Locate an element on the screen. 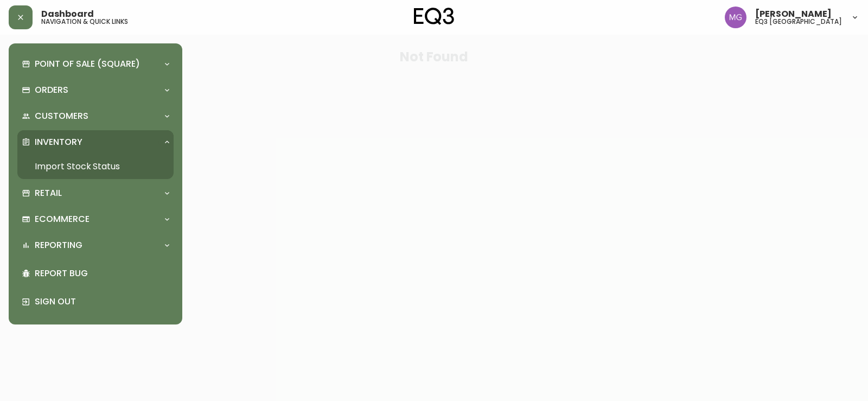 This screenshot has height=401, width=868. p: Retail is located at coordinates (48, 193).